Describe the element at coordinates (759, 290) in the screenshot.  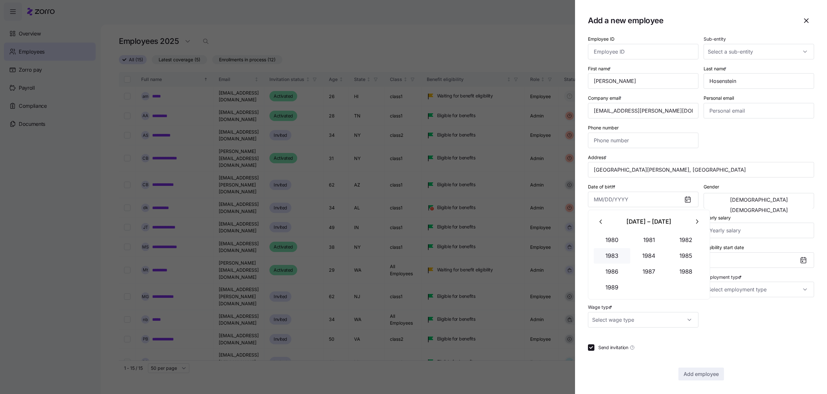
I see `input: Select employment type` at that location.